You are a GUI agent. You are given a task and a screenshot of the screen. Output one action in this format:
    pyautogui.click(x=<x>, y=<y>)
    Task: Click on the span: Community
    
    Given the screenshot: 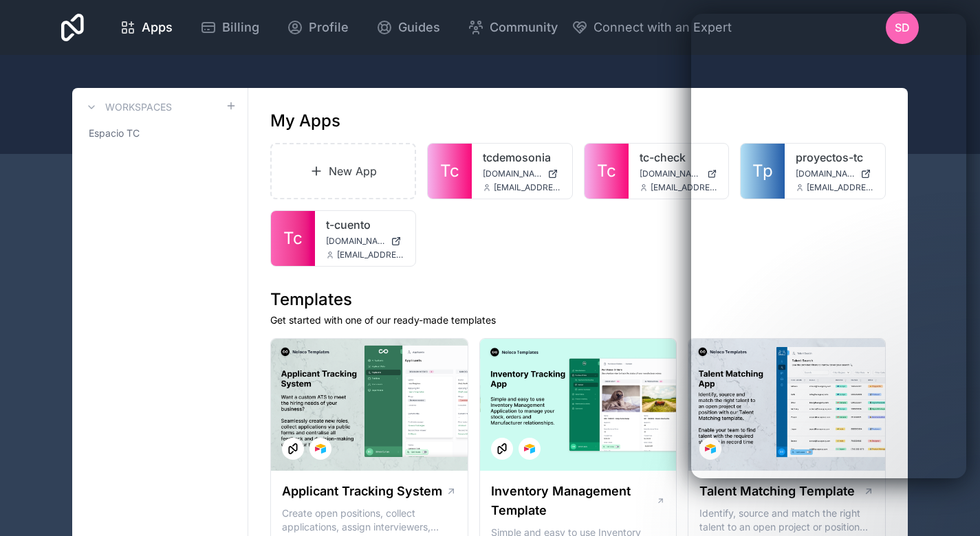 What is the action you would take?
    pyautogui.click(x=523, y=27)
    